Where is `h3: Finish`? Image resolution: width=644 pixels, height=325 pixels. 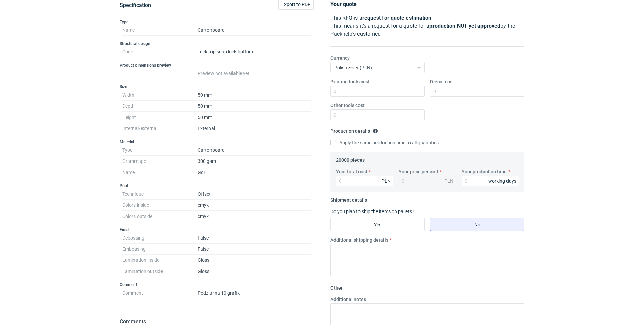 h3: Finish is located at coordinates (216, 230).